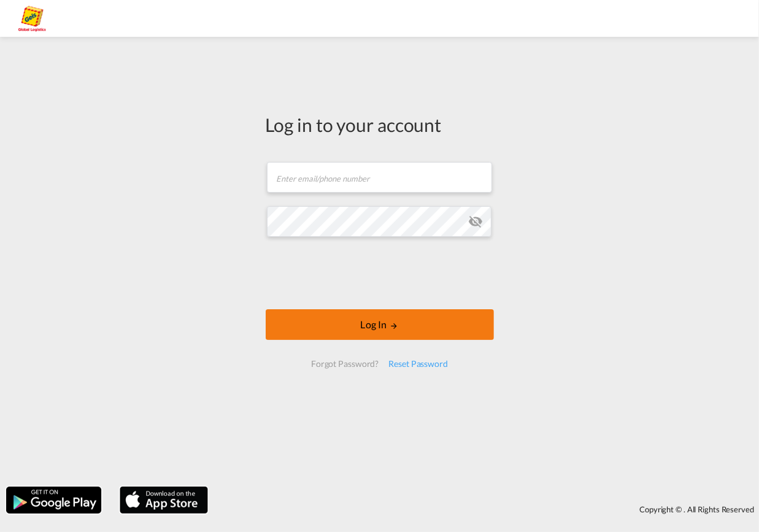  I want to click on button: LOGIN, so click(380, 324).